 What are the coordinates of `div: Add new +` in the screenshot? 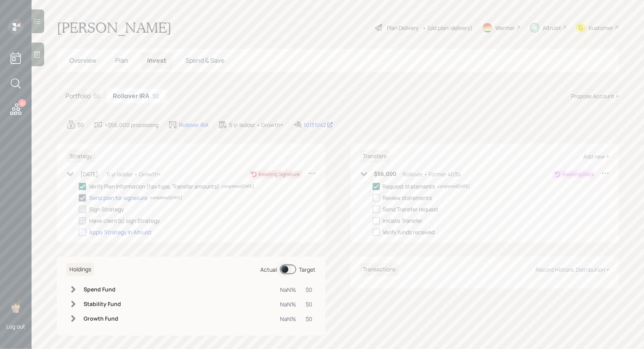 It's located at (596, 156).